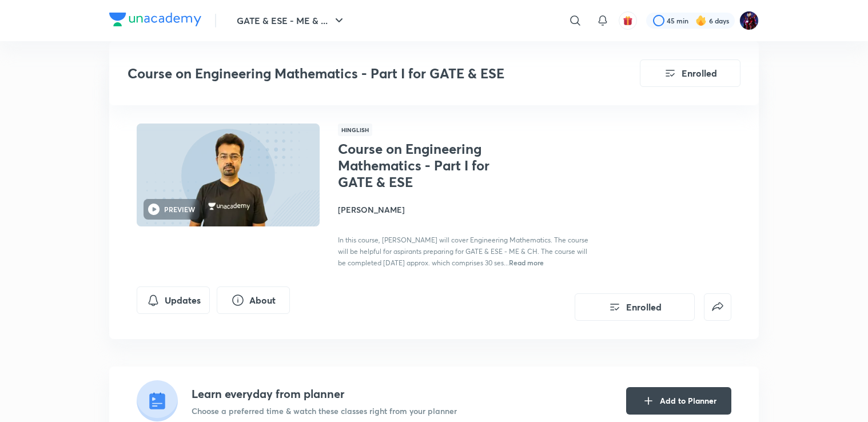 The image size is (868, 422). What do you see at coordinates (324, 411) in the screenshot?
I see `p: Choose a preferred time & watch these classes right from your planner` at bounding box center [324, 411].